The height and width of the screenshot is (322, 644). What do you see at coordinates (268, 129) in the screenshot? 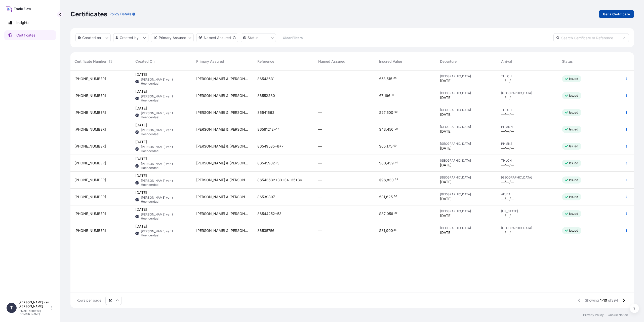
I see `span: 86561212+14` at bounding box center [268, 129].